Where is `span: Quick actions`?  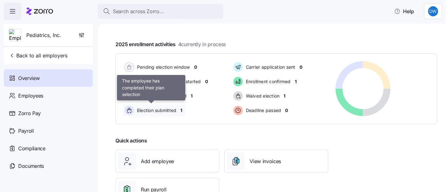 span: Quick actions is located at coordinates (131, 141).